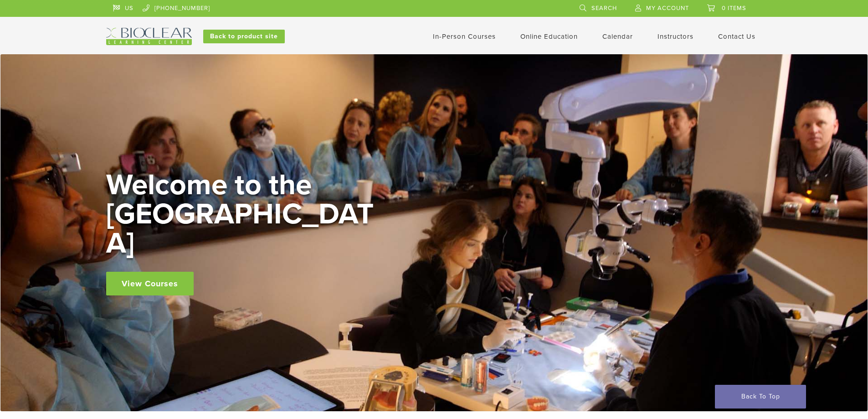  Describe the element at coordinates (760, 396) in the screenshot. I see `a: Back To Top` at that location.